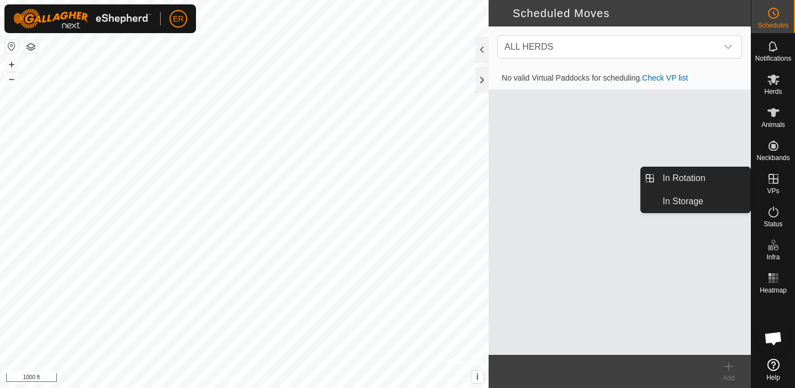  Describe the element at coordinates (703, 201) in the screenshot. I see `a: In Storage` at that location.